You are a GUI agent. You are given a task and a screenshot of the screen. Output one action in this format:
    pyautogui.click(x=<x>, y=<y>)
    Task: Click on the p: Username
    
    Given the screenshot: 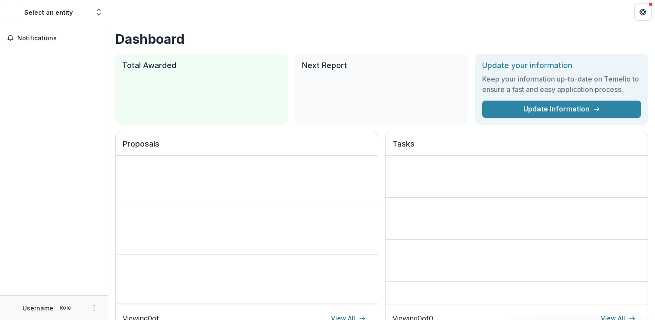 What is the action you would take?
    pyautogui.click(x=38, y=307)
    